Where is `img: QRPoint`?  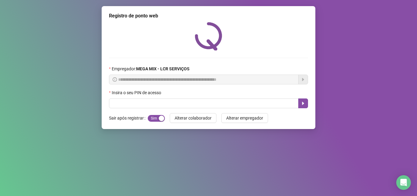 img: QRPoint is located at coordinates (209, 36).